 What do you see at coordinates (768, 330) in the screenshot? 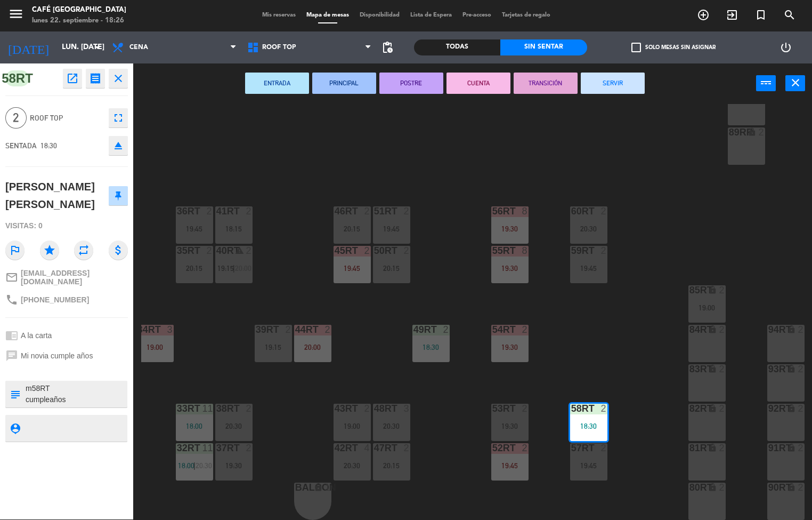
I see `div: 94RT` at bounding box center [768, 330].